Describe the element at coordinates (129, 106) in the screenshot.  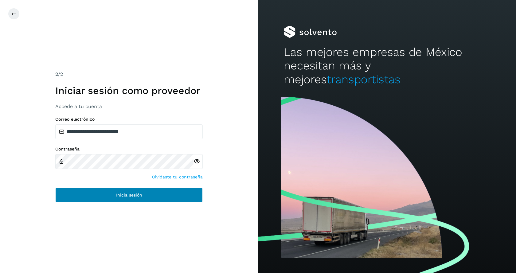
I see `h3: Accede a tu cuenta` at that location.